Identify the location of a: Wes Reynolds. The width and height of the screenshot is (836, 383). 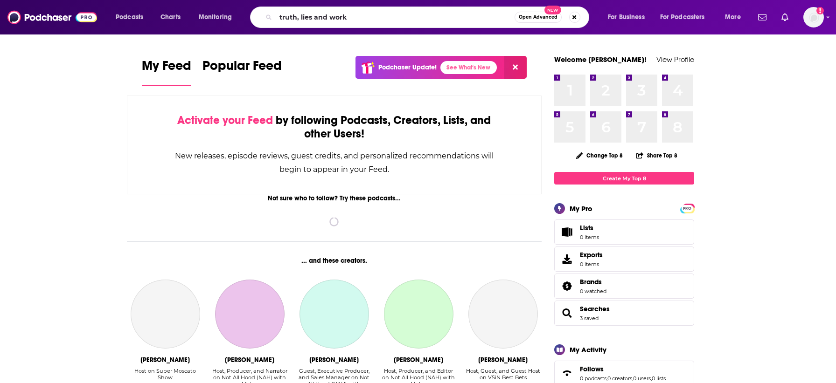
(503, 314).